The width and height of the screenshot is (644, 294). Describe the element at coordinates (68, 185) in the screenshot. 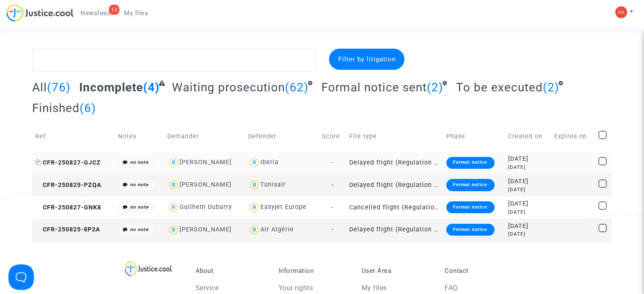

I see `span: CFR-250825-PZQA` at that location.